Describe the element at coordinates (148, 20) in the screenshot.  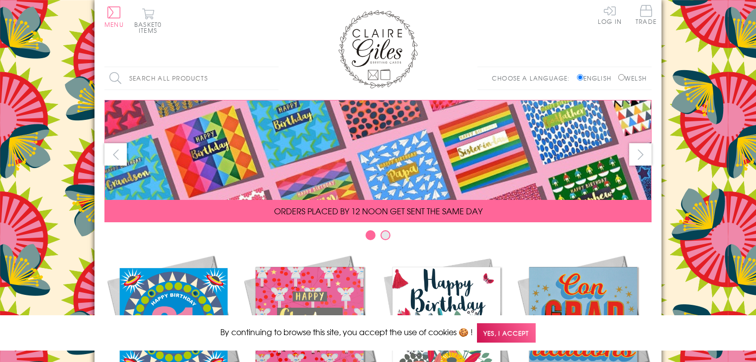
I see `button: Basket0 items` at that location.